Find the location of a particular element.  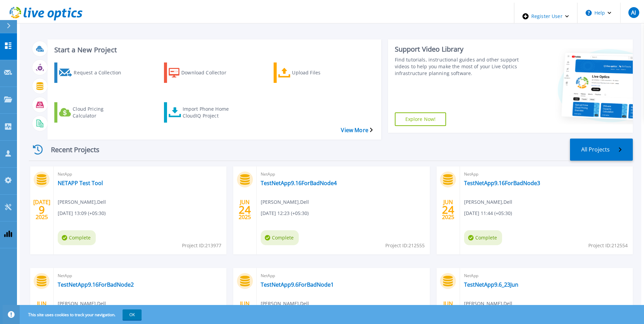

h3: Start a New Project is located at coordinates (213, 50).